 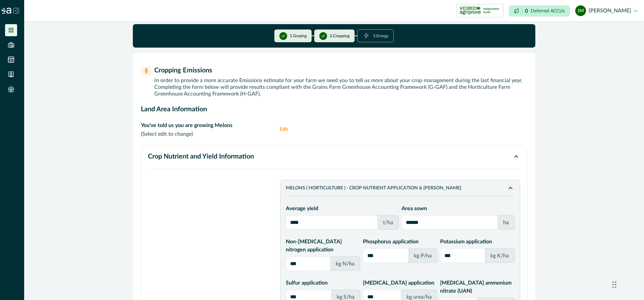 I want to click on p: Sulfur application, so click(x=323, y=283).